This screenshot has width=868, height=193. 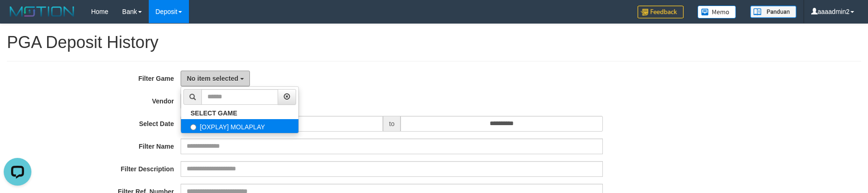 I want to click on button: No item selected, so click(x=215, y=79).